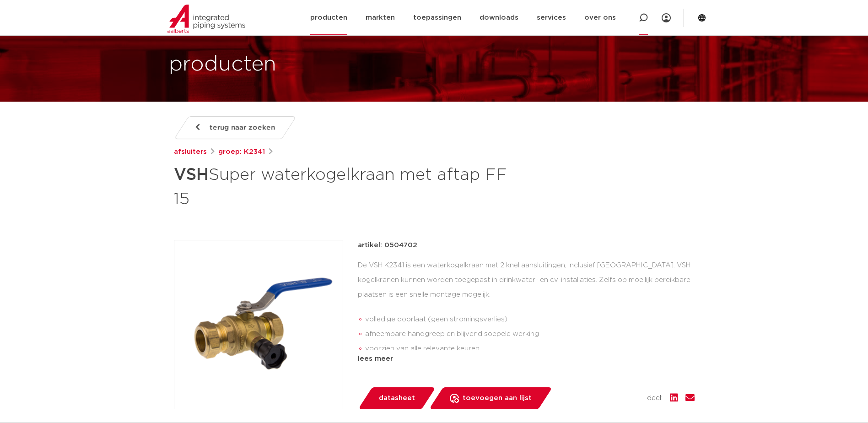  I want to click on li: afneembare handgreep en blijvend soepele werking, so click(530, 334).